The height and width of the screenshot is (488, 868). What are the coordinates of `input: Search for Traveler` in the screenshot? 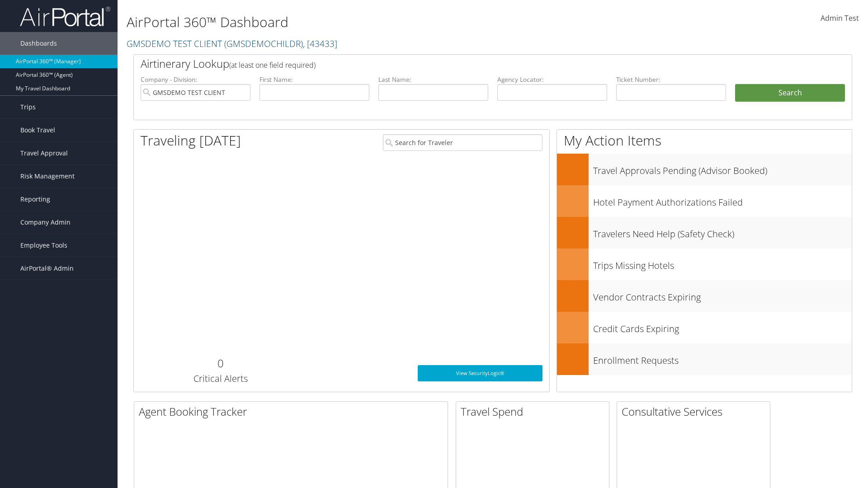 It's located at (462, 142).